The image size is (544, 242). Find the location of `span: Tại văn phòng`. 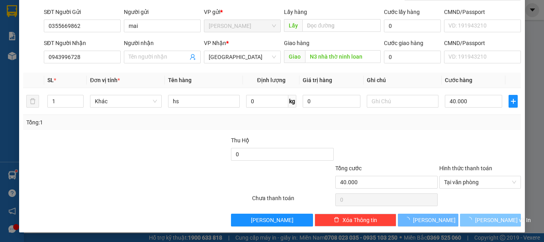

span: Tại văn phòng is located at coordinates (480, 182).